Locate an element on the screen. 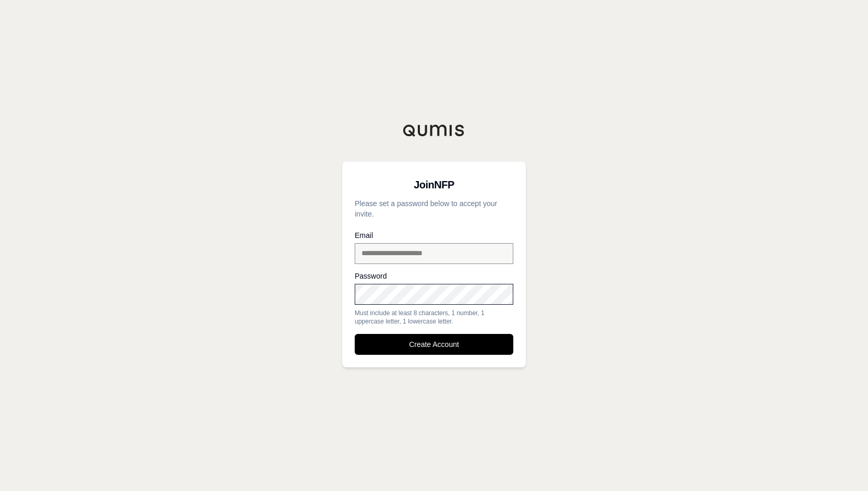 The width and height of the screenshot is (868, 491). p: Please set a password below to accept your invite. is located at coordinates (434, 208).